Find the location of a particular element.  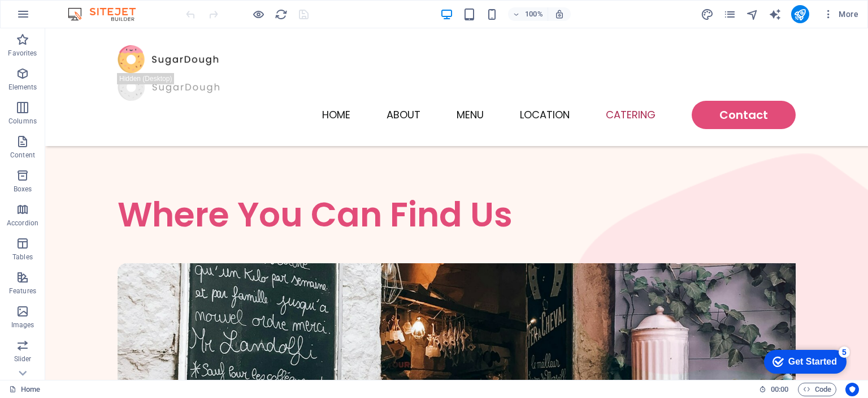

button: publish is located at coordinates (800, 14).